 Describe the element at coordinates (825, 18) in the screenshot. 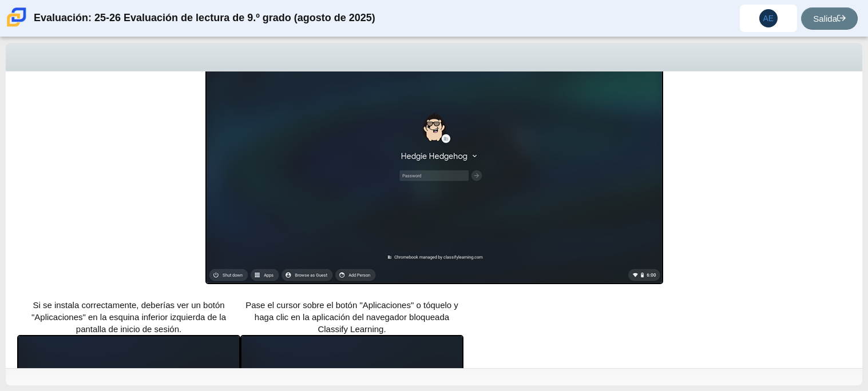

I see `font: Salida` at that location.